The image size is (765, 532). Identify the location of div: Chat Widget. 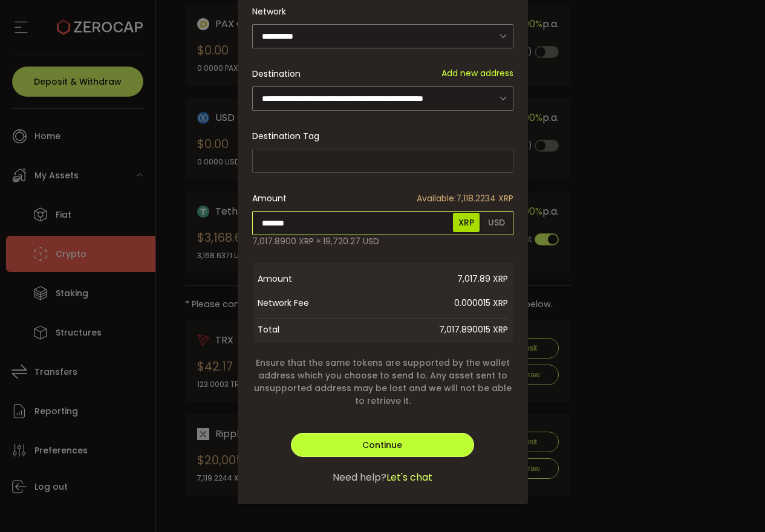
(735, 503).